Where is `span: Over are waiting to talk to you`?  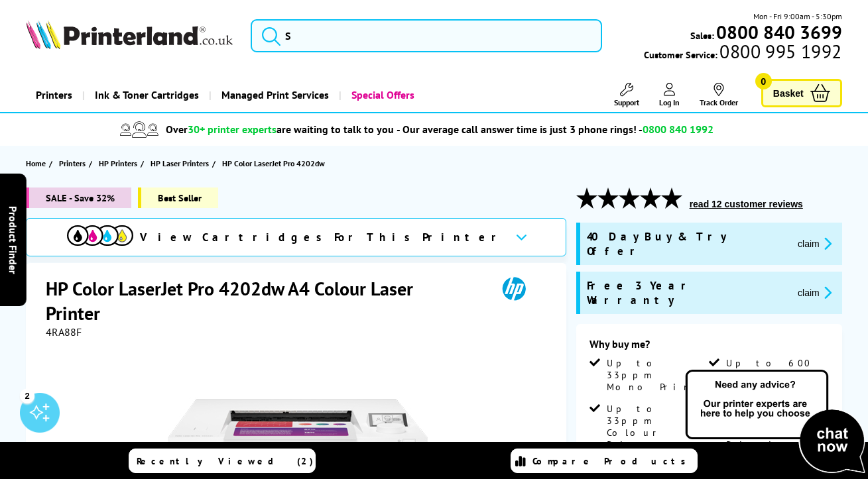 span: Over are waiting to talk to you is located at coordinates (280, 129).